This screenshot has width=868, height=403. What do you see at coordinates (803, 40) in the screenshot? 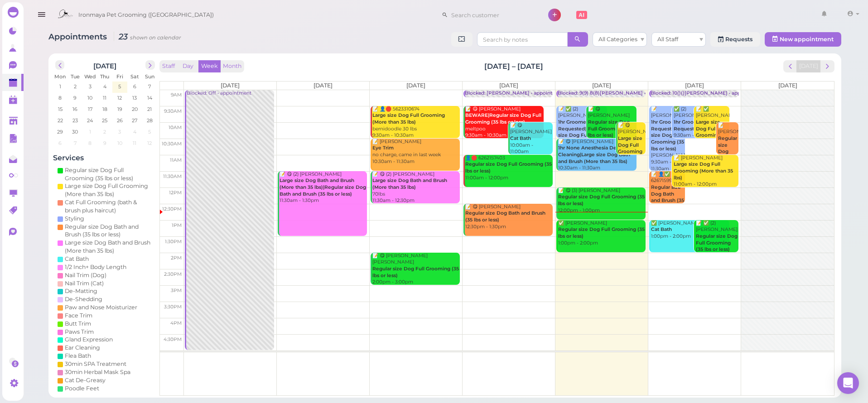
I see `button: New appointment` at bounding box center [803, 40].